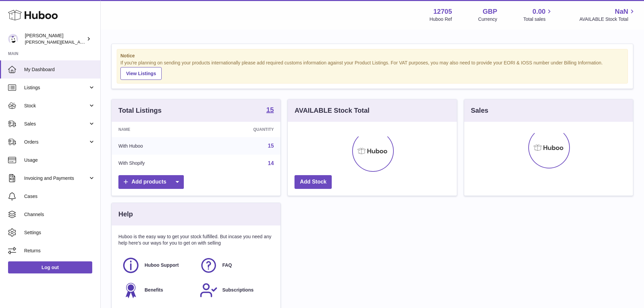 The image size is (644, 308). I want to click on strong: 15, so click(270, 110).